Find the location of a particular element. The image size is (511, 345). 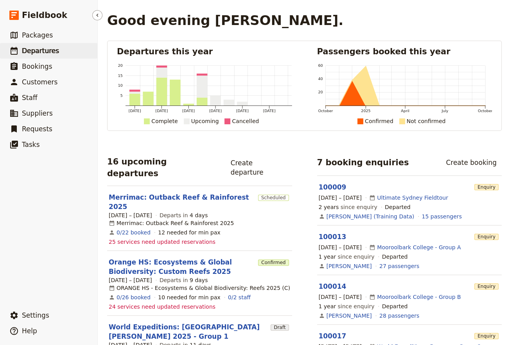

div: Complete is located at coordinates (164, 121).